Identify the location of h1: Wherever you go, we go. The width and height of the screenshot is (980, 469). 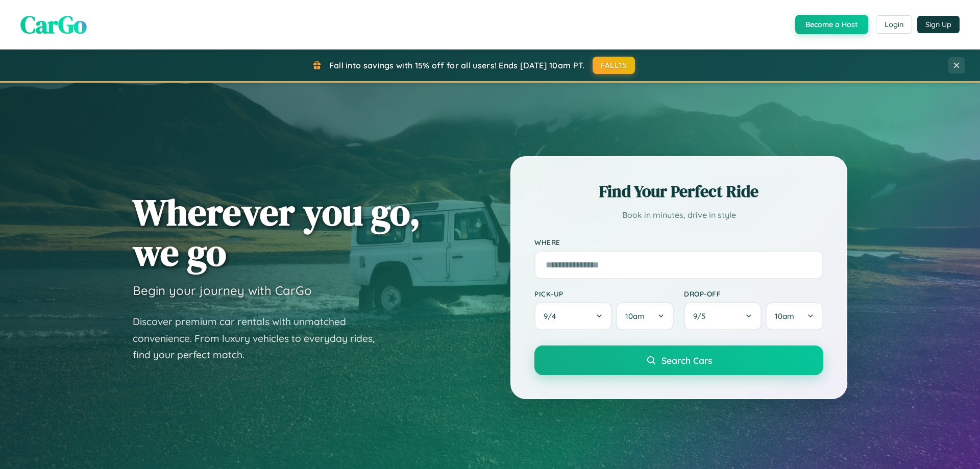
(277, 232).